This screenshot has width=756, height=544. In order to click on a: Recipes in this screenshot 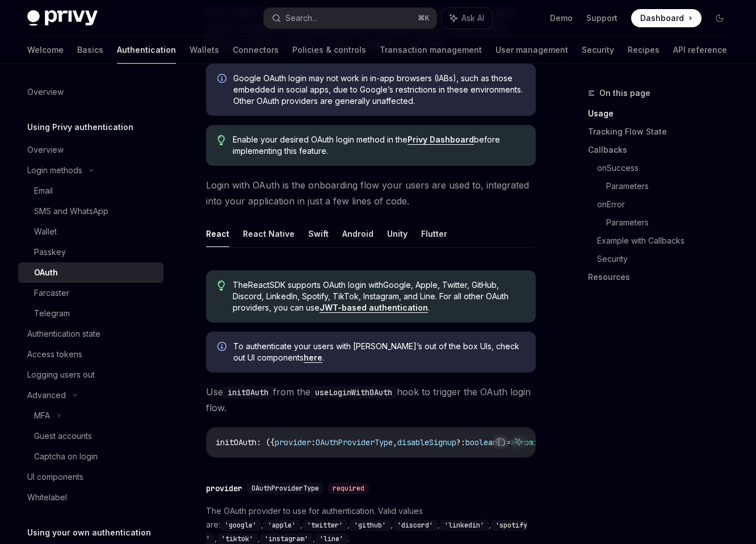, I will do `click(644, 50)`.